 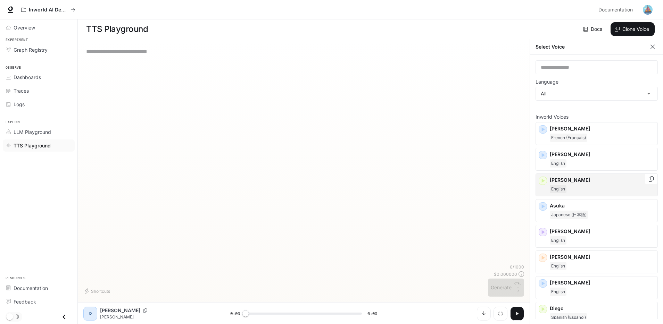 What do you see at coordinates (98, 291) in the screenshot?
I see `button: Shortcuts` at bounding box center [98, 291].